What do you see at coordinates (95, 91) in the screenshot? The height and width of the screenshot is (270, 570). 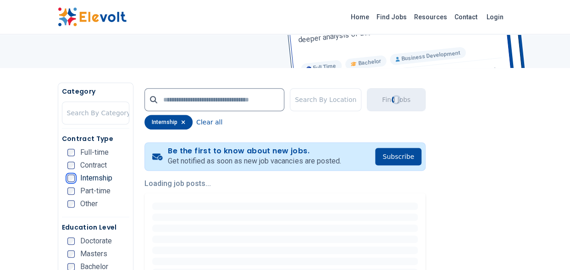 I see `h5: Category` at bounding box center [95, 91].